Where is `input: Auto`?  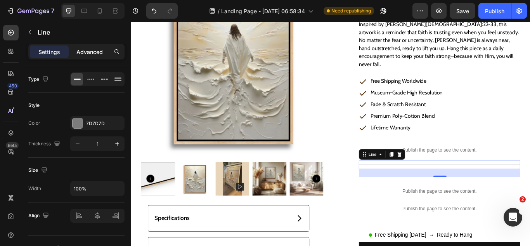 input: Auto is located at coordinates (97, 188).